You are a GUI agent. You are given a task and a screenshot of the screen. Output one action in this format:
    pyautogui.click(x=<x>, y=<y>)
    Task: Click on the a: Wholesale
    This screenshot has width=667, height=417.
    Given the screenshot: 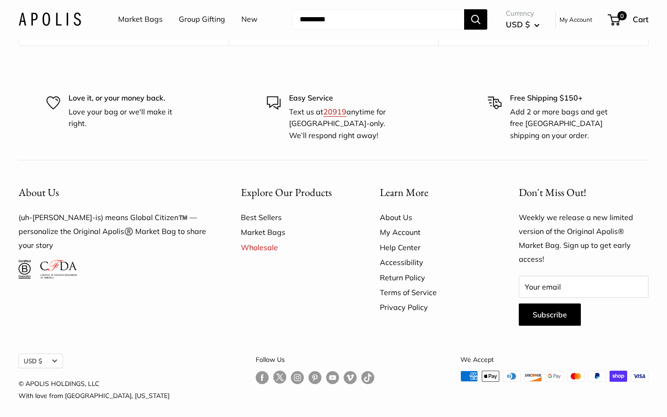 What is the action you would take?
    pyautogui.click(x=294, y=247)
    